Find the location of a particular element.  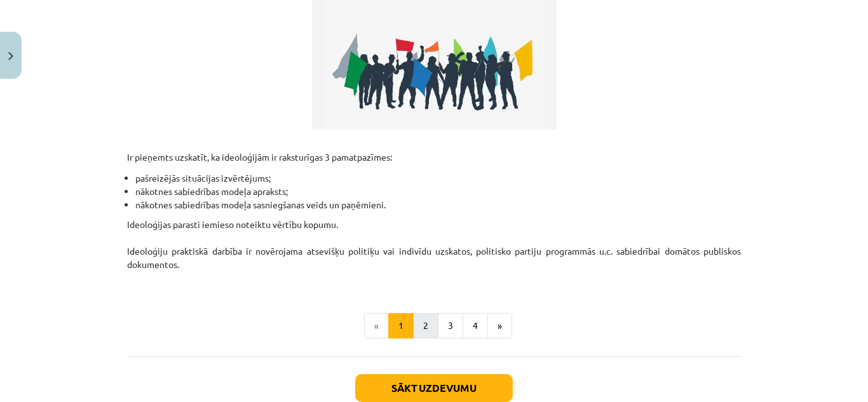

img: icon-close-lesson-0947bae3869378f0d4975bcd49f059093ad1ed9edebbc8119c70593378902aed.svg is located at coordinates (11, 56).